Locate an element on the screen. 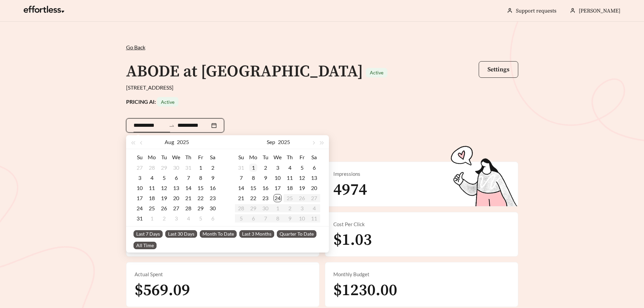  td: 2025-09-22 is located at coordinates (253, 198).